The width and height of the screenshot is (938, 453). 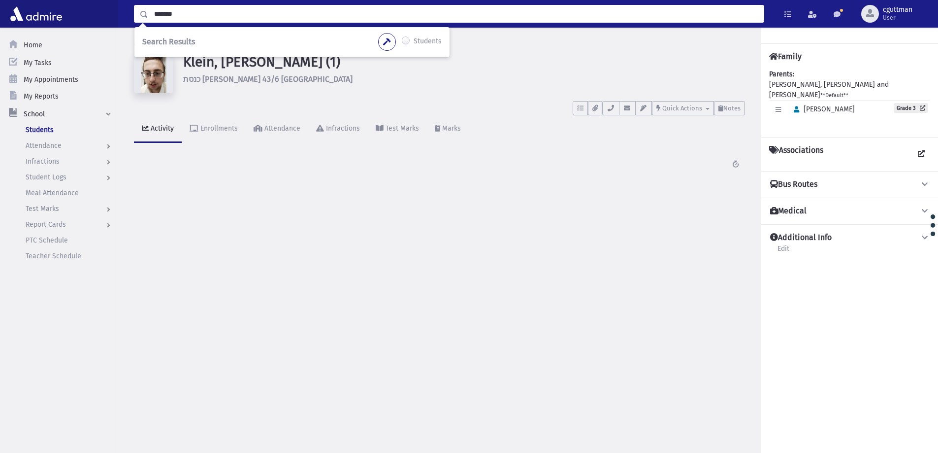 What do you see at coordinates (921, 154) in the screenshot?
I see `a: View all Associations` at bounding box center [921, 154].